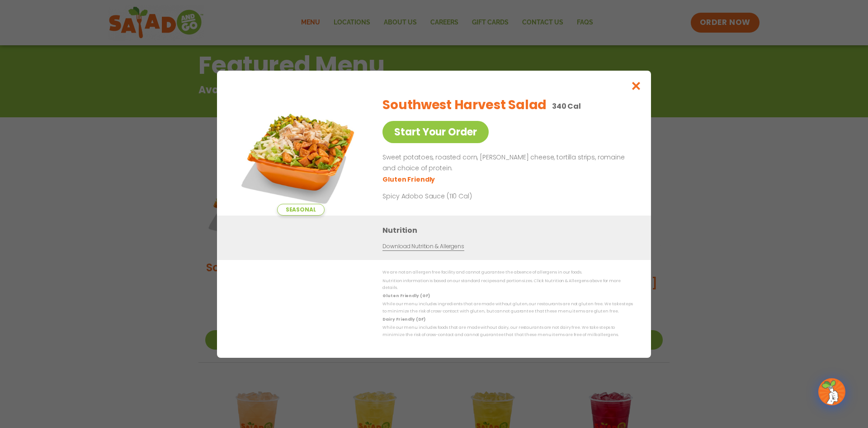 This screenshot has height=428, width=868. I want to click on strong: Dairy Friendly (DF), so click(404, 319).